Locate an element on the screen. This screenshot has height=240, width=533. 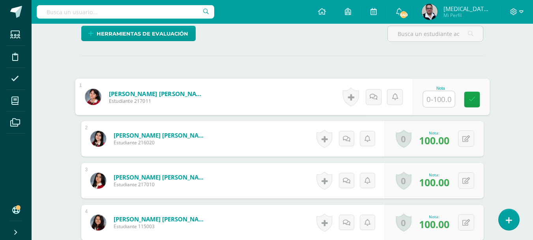
div: Nota is located at coordinates (440, 88).